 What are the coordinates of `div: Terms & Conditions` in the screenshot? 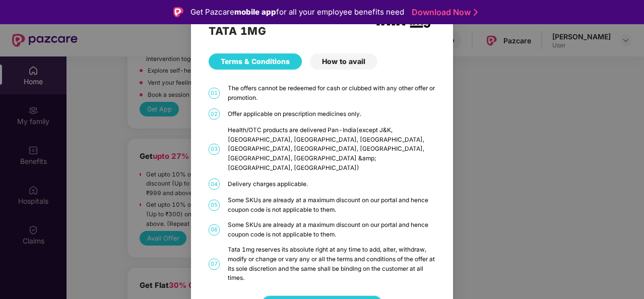 It's located at (255, 62).